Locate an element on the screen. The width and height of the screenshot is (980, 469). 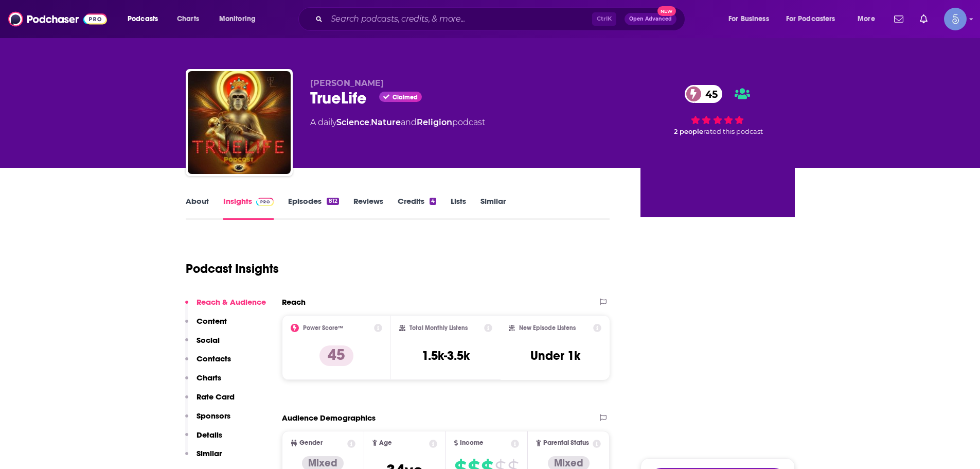
button: Sponsors is located at coordinates (208, 420).